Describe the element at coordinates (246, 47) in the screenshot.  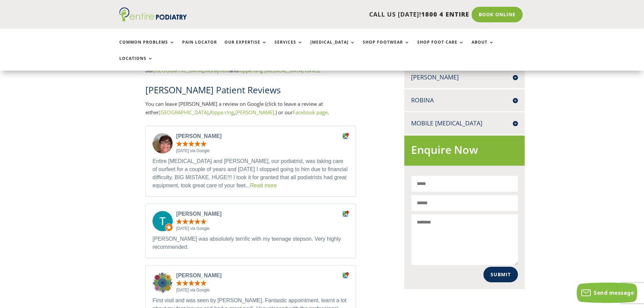
I see `a: Our Expertise` at that location.